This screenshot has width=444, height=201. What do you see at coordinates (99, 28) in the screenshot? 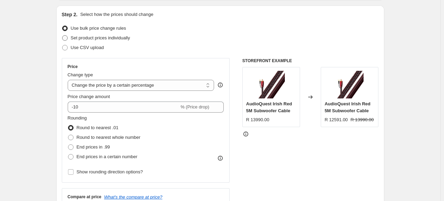
I see `span: Use bulk price change rules` at bounding box center [99, 28].